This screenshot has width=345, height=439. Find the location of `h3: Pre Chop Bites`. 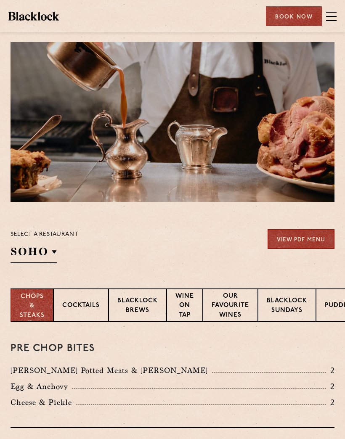

h3: Pre Chop Bites is located at coordinates (172, 349).